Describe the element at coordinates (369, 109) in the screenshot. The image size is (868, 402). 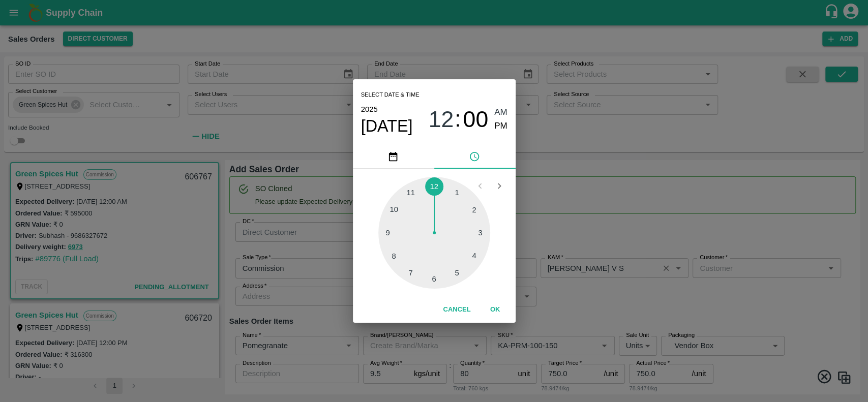
I see `span: 2025` at that location.